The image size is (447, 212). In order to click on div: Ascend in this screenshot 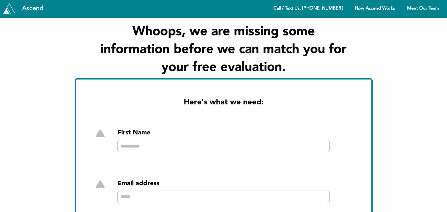, I will do `click(33, 9)`.